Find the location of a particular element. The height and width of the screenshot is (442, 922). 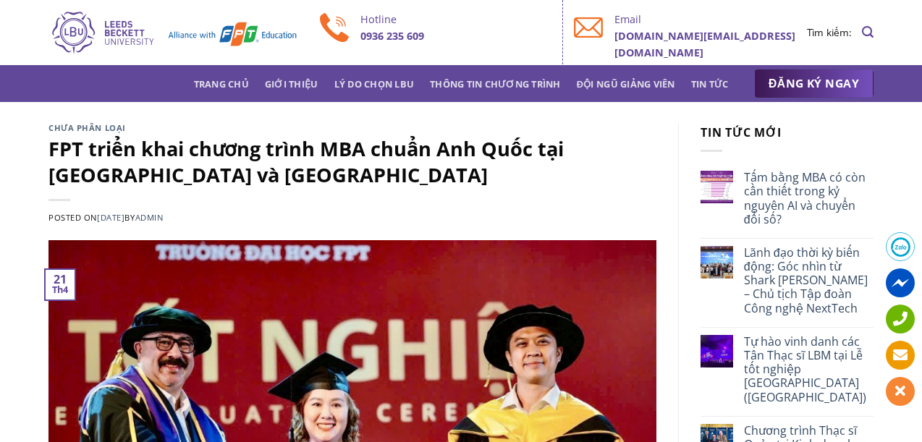

a: Tin tức is located at coordinates (710, 84).